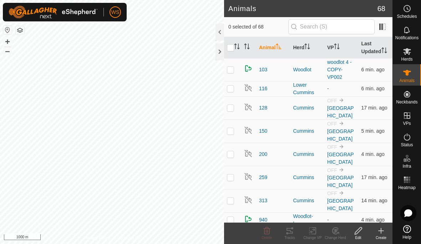 The height and width of the screenshot is (244, 421). I want to click on span: 940, so click(263, 220).